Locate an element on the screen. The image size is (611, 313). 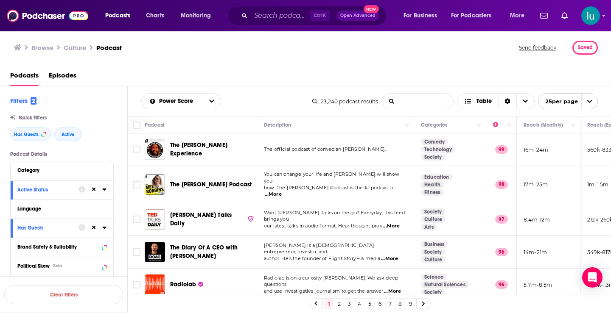
img: verified Badge is located at coordinates (251, 219).